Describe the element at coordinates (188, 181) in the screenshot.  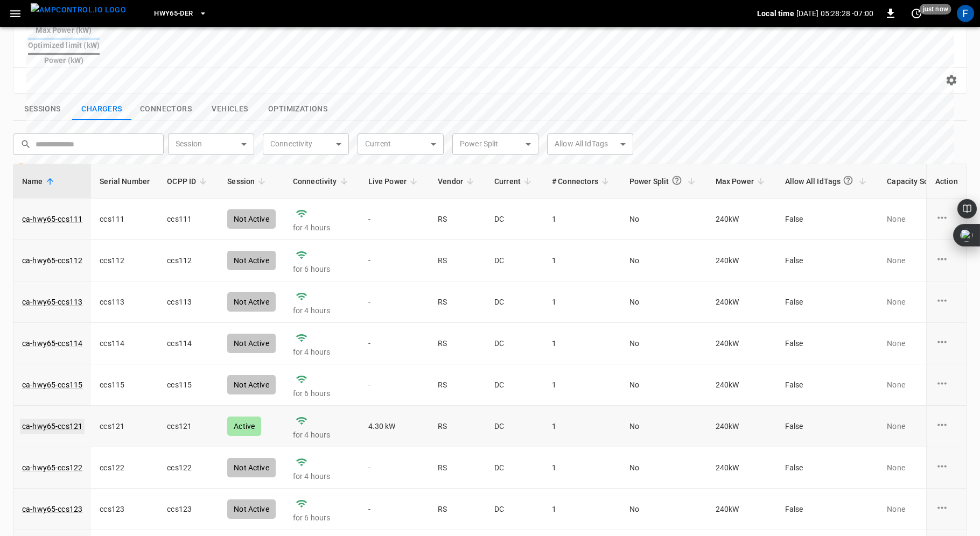
I see `span: OCPP ID` at that location.